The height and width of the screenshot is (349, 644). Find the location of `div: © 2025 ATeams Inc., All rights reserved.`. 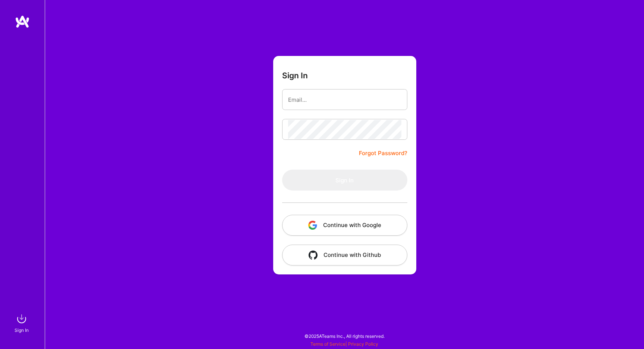

div: © 2025 ATeams Inc., All rights reserved. is located at coordinates (344, 336).